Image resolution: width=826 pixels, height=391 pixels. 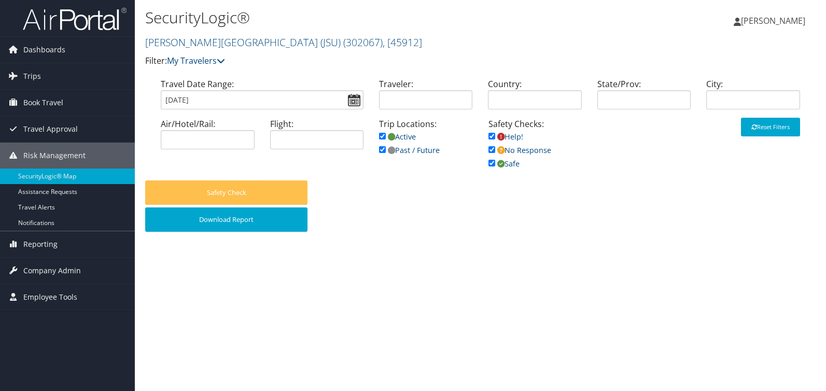 What do you see at coordinates (425, 142) in the screenshot?
I see `div: Trip Locations:` at bounding box center [425, 142].